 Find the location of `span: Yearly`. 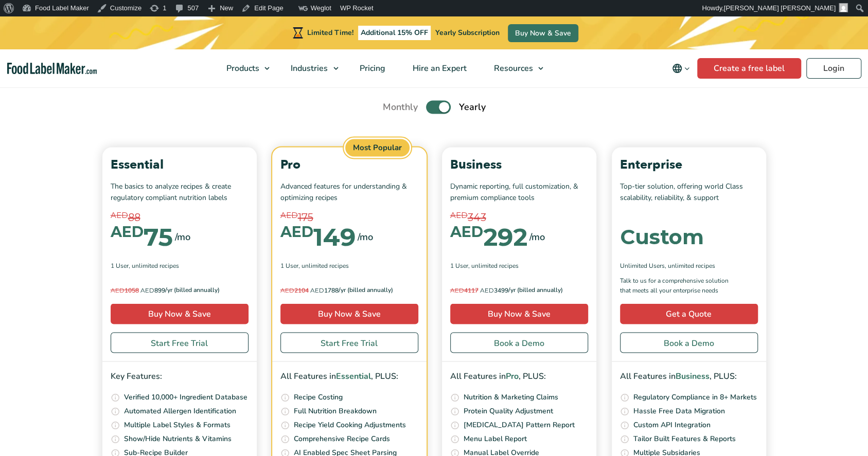

span: Yearly is located at coordinates (472, 107).